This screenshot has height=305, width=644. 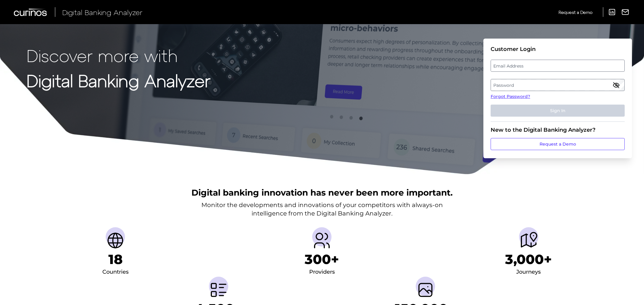 I want to click on img: Journeys, so click(x=529, y=241).